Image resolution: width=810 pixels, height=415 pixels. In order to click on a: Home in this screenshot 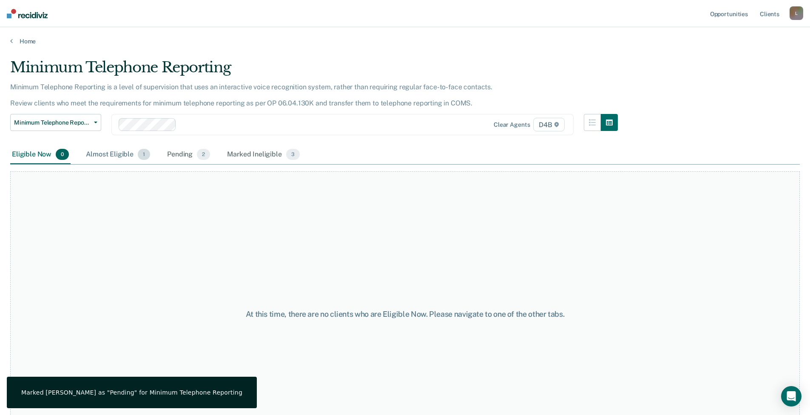, I will do `click(405, 41)`.